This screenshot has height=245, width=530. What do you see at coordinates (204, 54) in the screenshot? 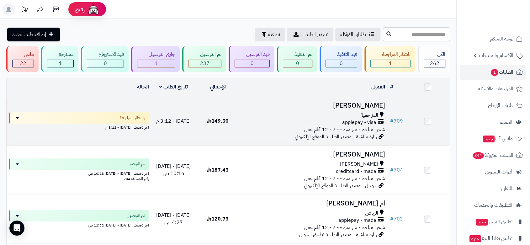
I see `div: تم التوصيل` at bounding box center [204, 54].